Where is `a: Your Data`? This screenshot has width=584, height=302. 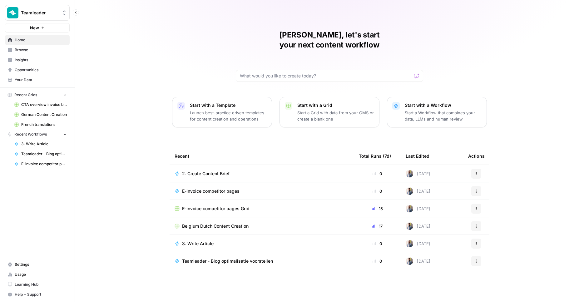
a: Your Data is located at coordinates (37, 80).